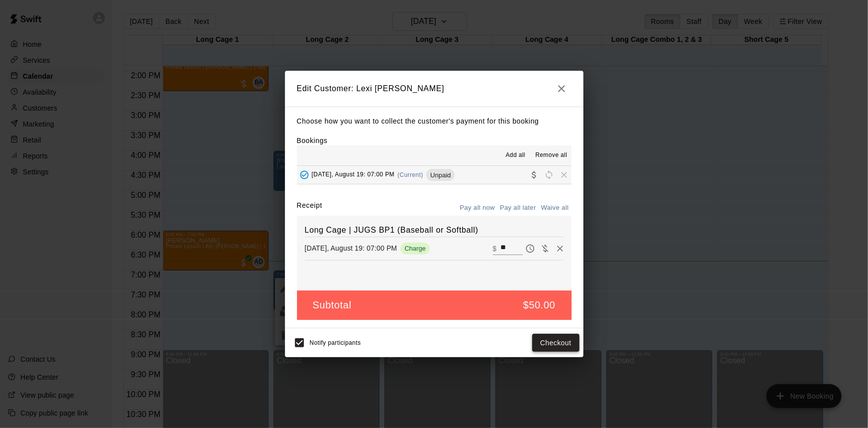 Image resolution: width=868 pixels, height=428 pixels. I want to click on button: Checkout, so click(556, 343).